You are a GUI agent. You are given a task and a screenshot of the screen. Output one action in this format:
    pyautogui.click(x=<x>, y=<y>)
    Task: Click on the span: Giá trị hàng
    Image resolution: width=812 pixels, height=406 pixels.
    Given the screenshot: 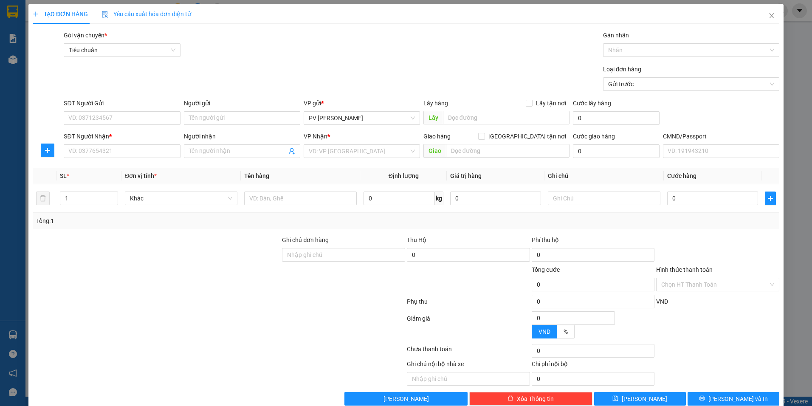 What is the action you would take?
    pyautogui.click(x=466, y=176)
    